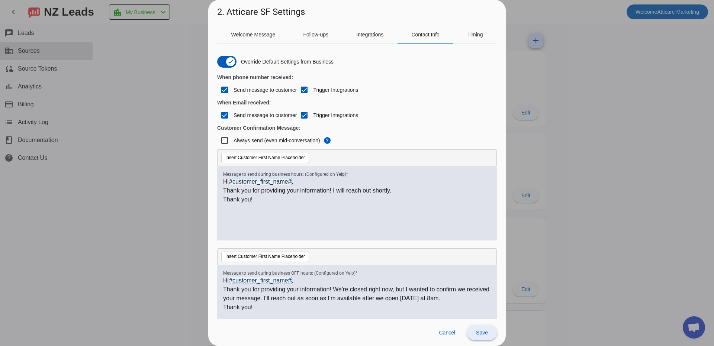 The image size is (714, 346). I want to click on h4: When Email received:, so click(357, 103).